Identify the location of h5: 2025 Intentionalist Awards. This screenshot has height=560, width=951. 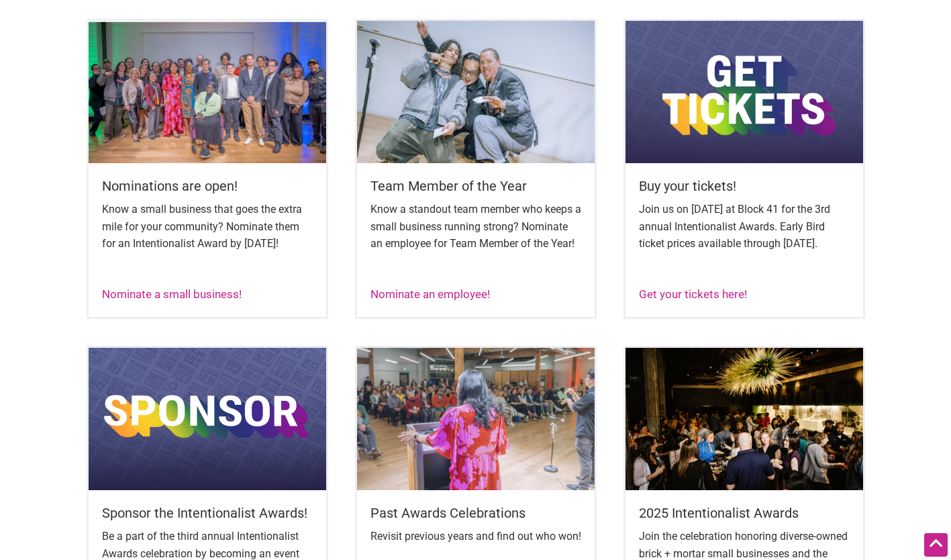
(744, 513).